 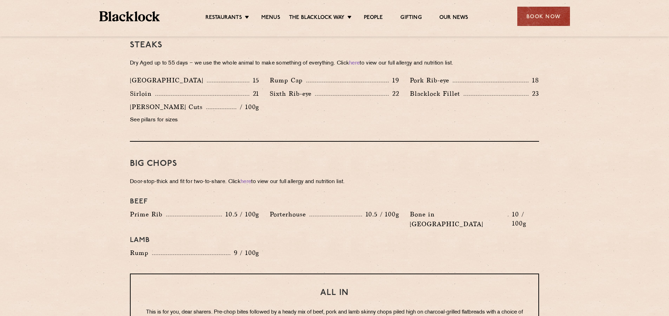 What do you see at coordinates (334, 293) in the screenshot?
I see `h3: All In` at bounding box center [334, 293].